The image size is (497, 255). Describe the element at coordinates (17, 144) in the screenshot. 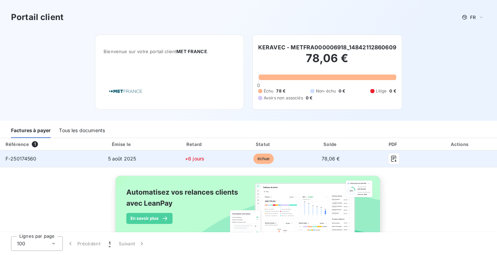

I see `div: Référence` at that location.